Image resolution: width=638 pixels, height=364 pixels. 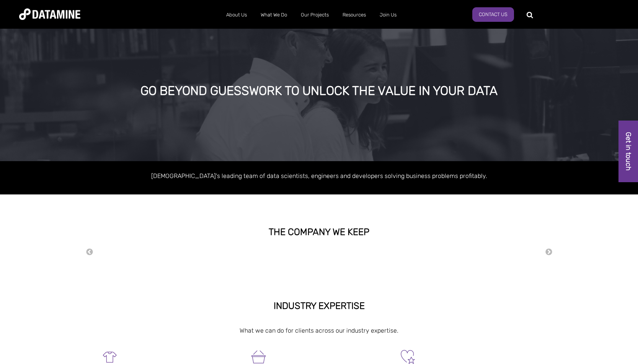 I want to click on a: Join Us, so click(x=388, y=15).